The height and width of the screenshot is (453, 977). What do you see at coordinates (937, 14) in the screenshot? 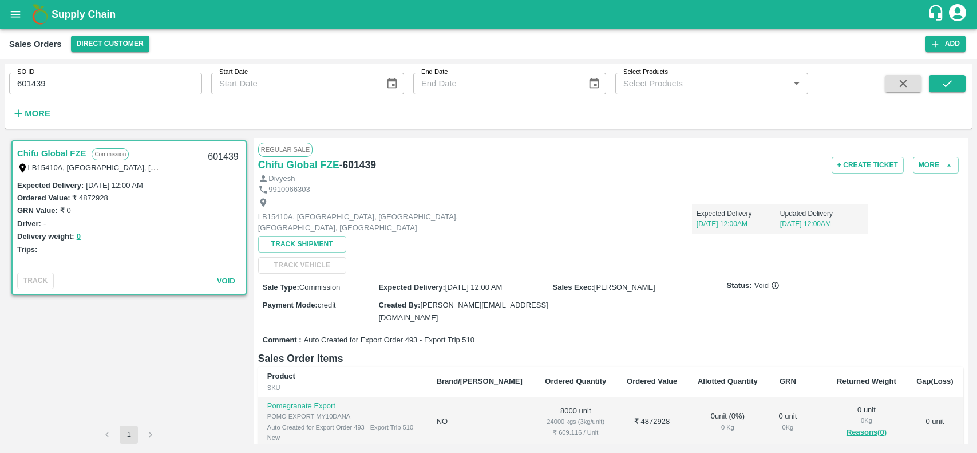
I see `div: customer-support` at bounding box center [937, 14].